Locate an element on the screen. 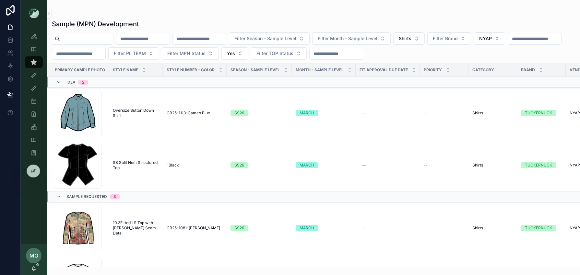 Image resolution: width=580 pixels, height=275 pixels. span: -Black is located at coordinates (173, 165).